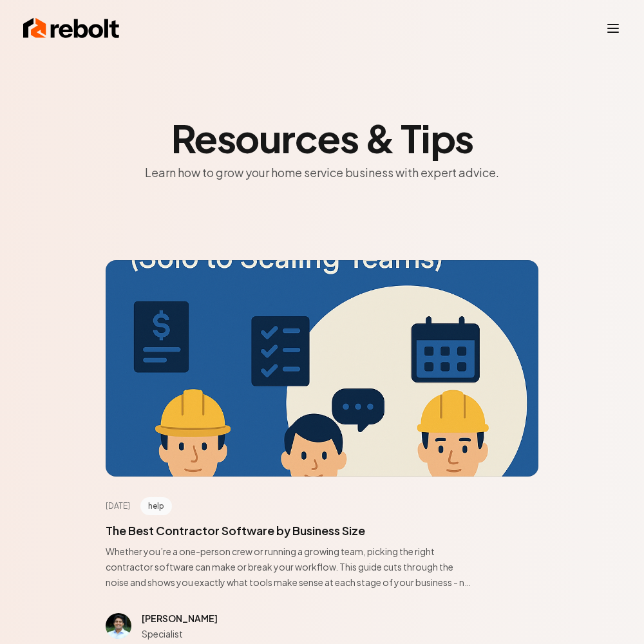  What do you see at coordinates (322, 172) in the screenshot?
I see `p: Learn how to grow your home service business with expert advice.` at bounding box center [322, 172].